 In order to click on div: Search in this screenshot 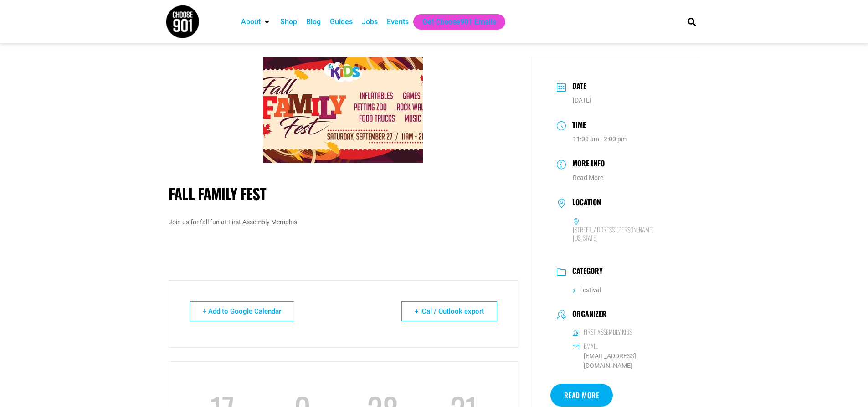, I will do `click(691, 22)`.